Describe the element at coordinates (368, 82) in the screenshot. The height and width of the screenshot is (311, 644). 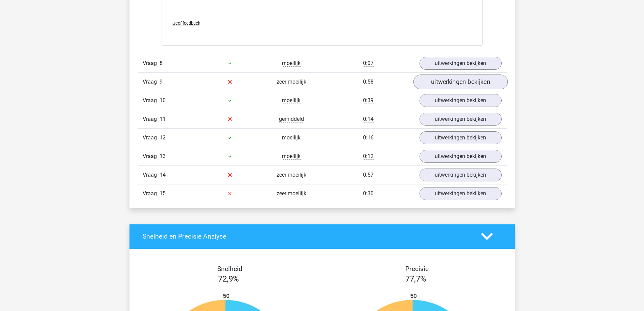
I see `span: 0:58` at that location.